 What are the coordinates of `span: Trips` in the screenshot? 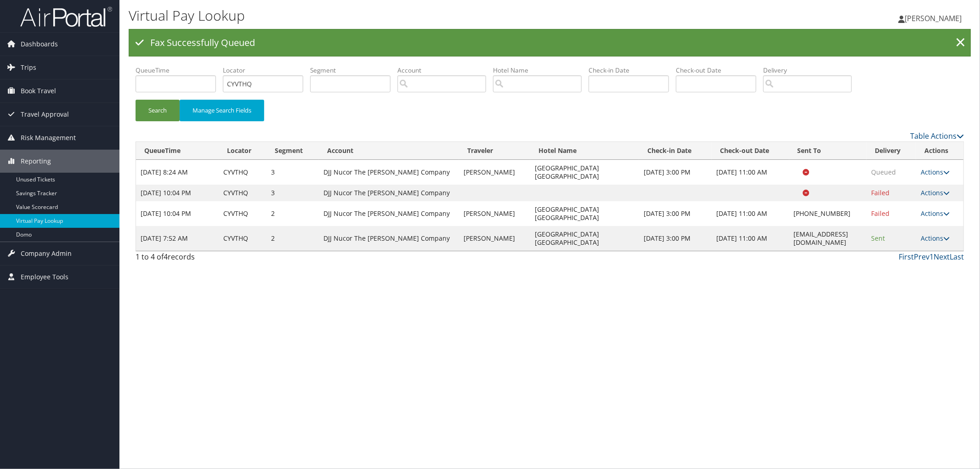 It's located at (29, 67).